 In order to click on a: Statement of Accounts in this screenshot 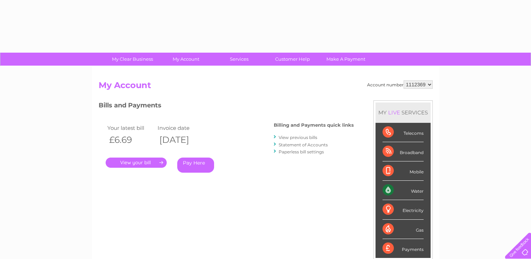, I will do `click(304, 145)`.